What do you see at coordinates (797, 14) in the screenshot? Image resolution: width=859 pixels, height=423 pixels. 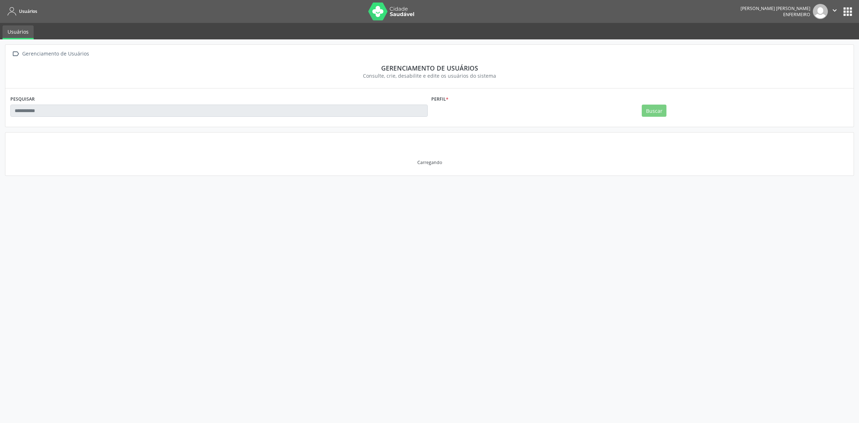 I see `span: Enfermeiro` at bounding box center [797, 14].